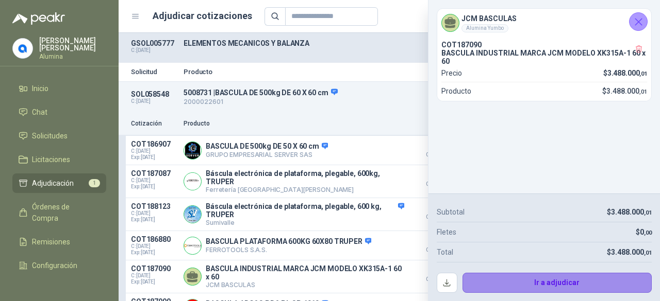 This screenshot has width=660, height=301. Describe the element at coordinates (288, 250) in the screenshot. I see `p: FERROTOOLS S.A.S.` at that location.